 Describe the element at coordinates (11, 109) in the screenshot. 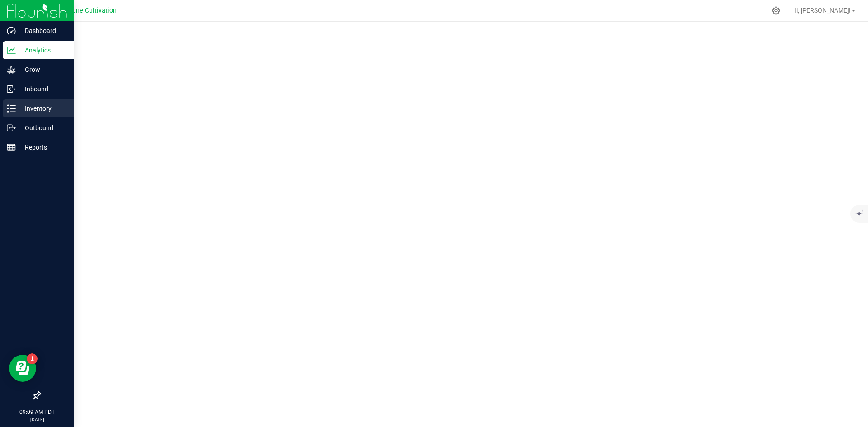

I see `inline-svg: Inventory` at that location.